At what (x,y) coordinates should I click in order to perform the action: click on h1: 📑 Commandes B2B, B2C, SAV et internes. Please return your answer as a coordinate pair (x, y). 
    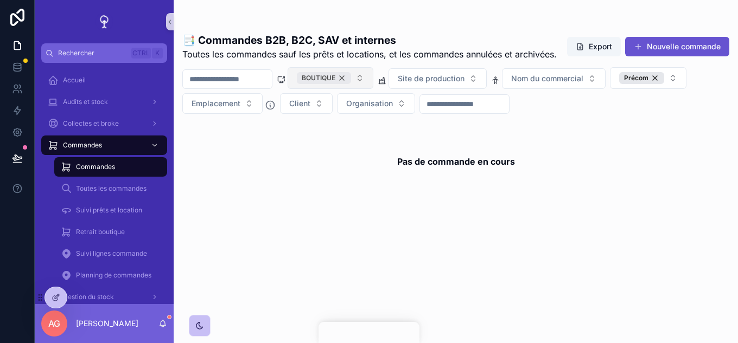
    Looking at the image, I should click on (369, 40).